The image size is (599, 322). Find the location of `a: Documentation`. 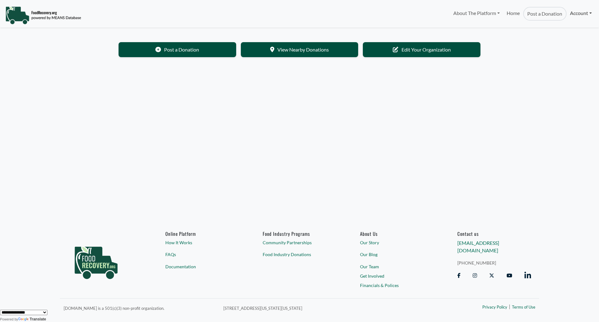

a: Documentation is located at coordinates (202, 266).